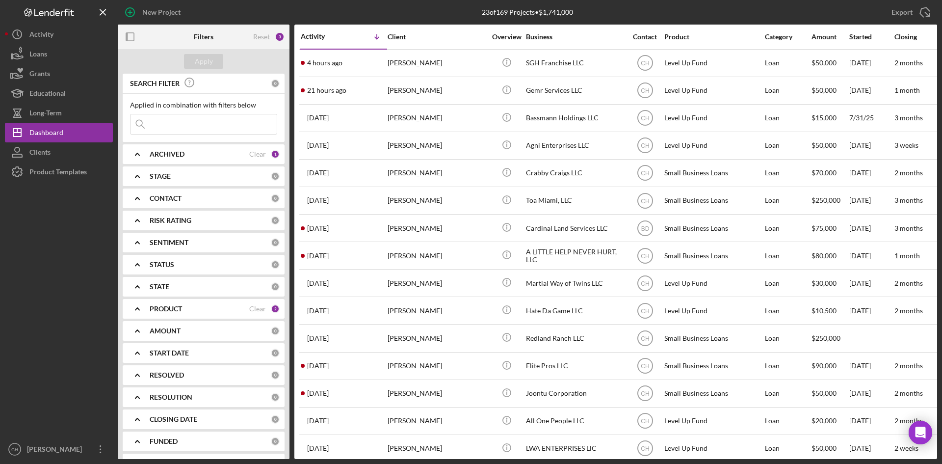  What do you see at coordinates (909, 117) in the screenshot?
I see `time: 3 months` at bounding box center [909, 117].